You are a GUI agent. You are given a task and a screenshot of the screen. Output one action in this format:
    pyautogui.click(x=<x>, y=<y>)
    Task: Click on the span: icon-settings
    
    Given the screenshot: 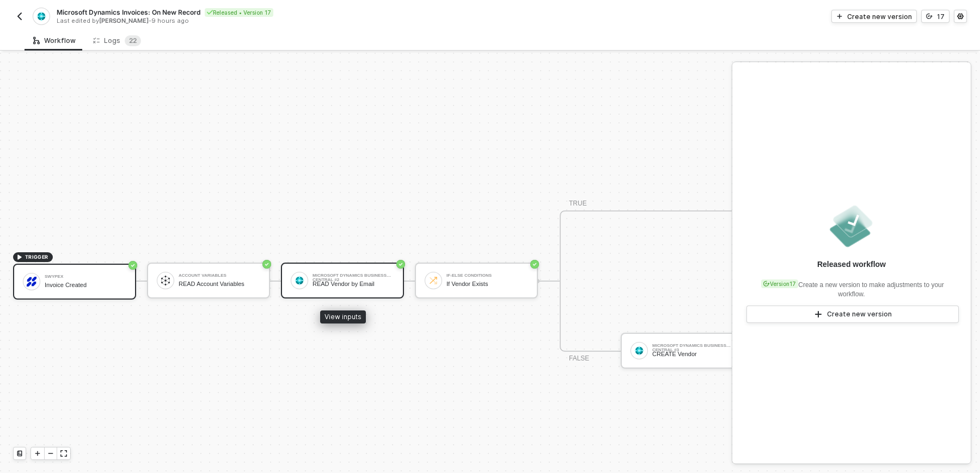 What is the action you would take?
    pyautogui.click(x=960, y=16)
    